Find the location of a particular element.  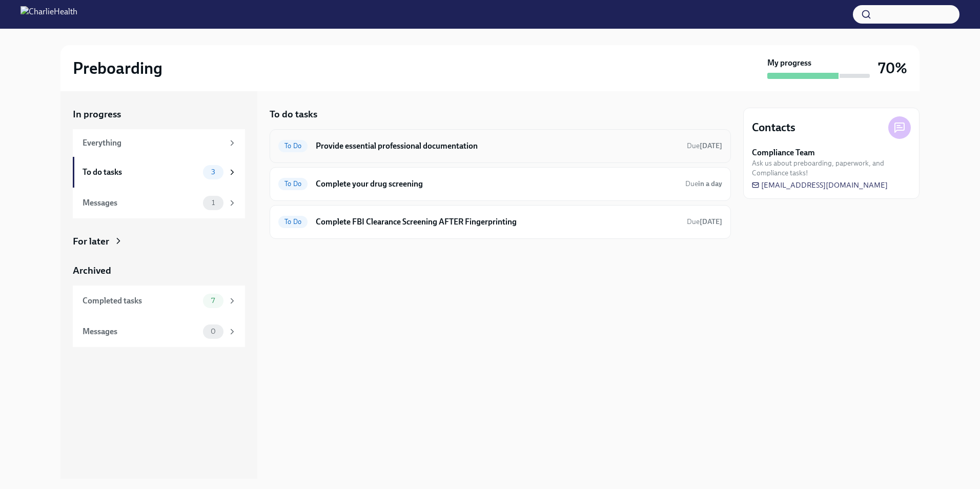

h6: Complete your drug screening is located at coordinates (496, 184).